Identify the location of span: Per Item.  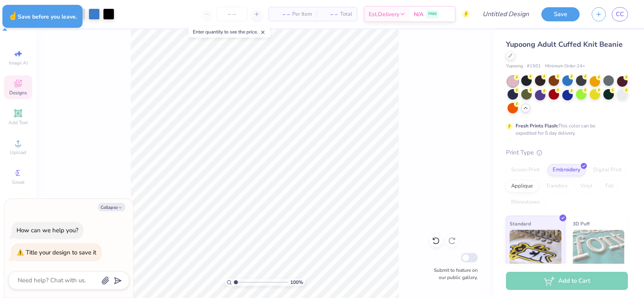
(302, 14).